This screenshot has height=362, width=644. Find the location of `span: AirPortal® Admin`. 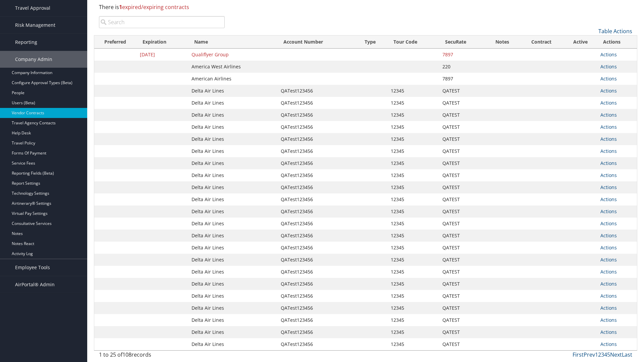

span: AirPortal® Admin is located at coordinates (35, 285).